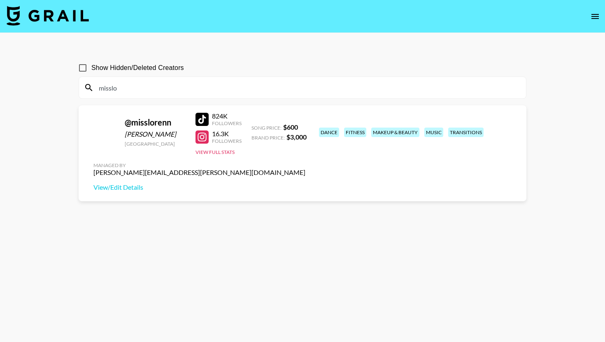  Describe the element at coordinates (199, 165) in the screenshot. I see `div: Managed By` at that location.